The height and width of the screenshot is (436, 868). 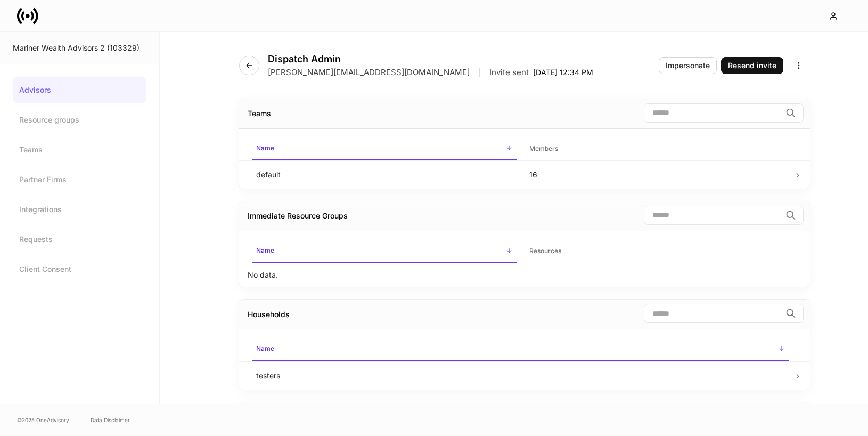 What do you see at coordinates (657, 149) in the screenshot?
I see `span: Members` at bounding box center [657, 149].